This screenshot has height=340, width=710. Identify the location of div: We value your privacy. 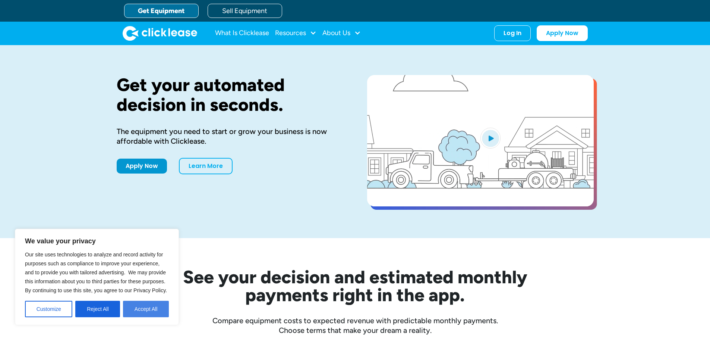
(97, 277).